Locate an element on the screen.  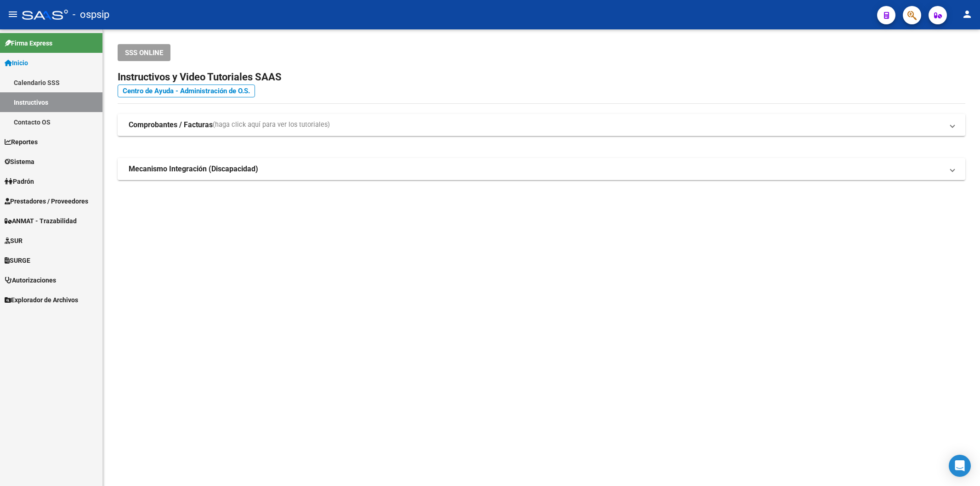
strong: Mecanismo Integración (Discapacidad) is located at coordinates (193, 169).